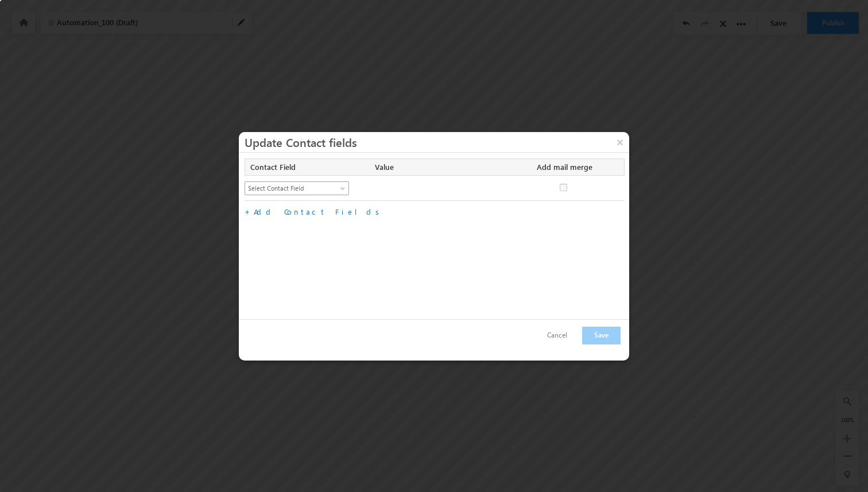  Describe the element at coordinates (557, 335) in the screenshot. I see `button: Cancel` at that location.